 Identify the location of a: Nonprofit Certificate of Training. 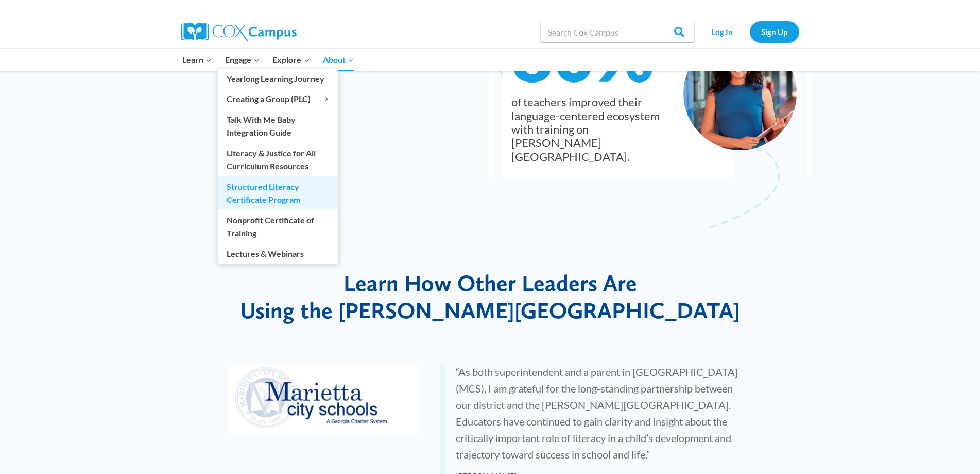
(278, 226).